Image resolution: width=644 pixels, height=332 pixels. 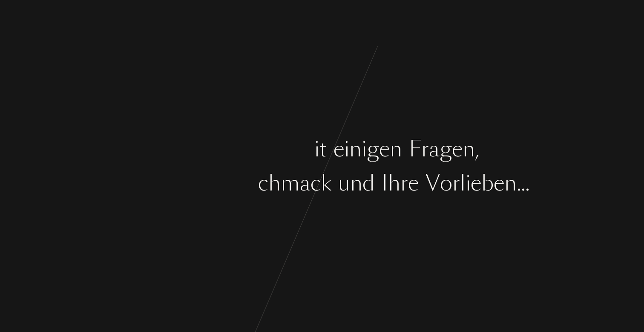 What do you see at coordinates (254, 182) in the screenshot?
I see `div: s` at bounding box center [254, 182].